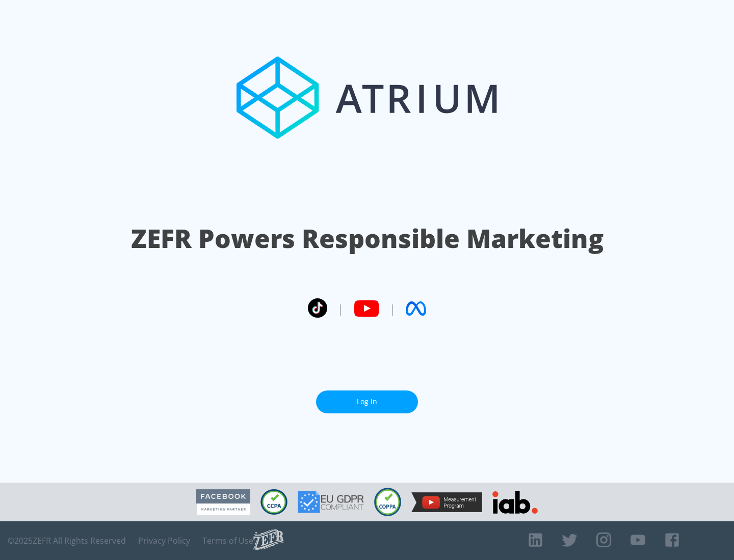 The height and width of the screenshot is (560, 734). What do you see at coordinates (331, 502) in the screenshot?
I see `img: GDPR Compliant` at bounding box center [331, 502].